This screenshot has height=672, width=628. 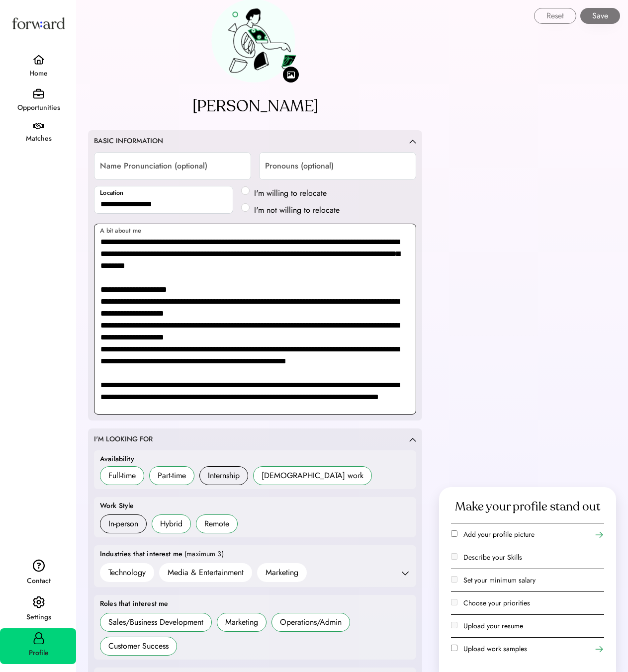 What do you see at coordinates (38, 139) in the screenshot?
I see `div: Matches` at bounding box center [38, 139].